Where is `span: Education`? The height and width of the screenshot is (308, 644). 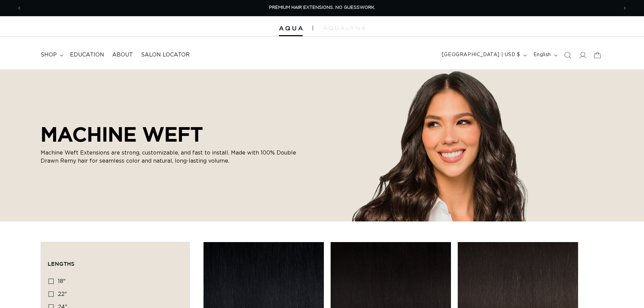
span: Education is located at coordinates (87, 55).